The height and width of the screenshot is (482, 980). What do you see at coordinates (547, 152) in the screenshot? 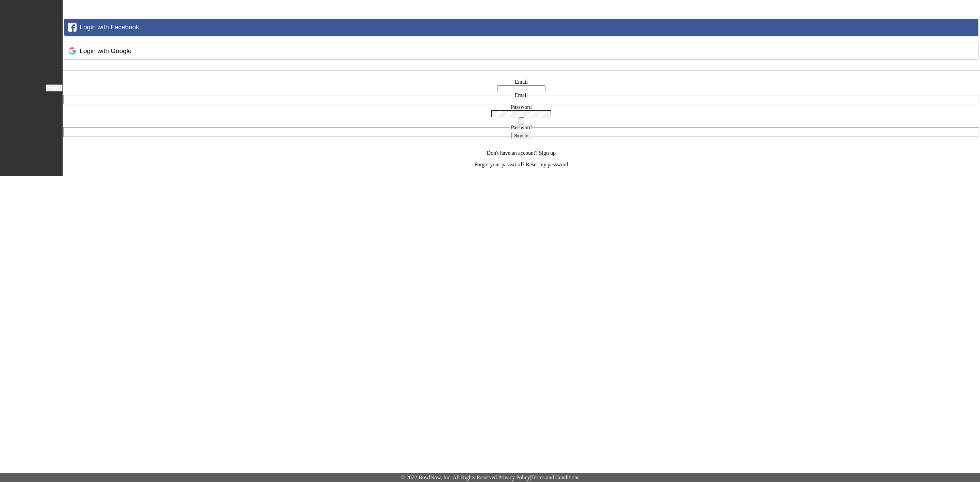
I see `a: Sign up` at bounding box center [547, 152].